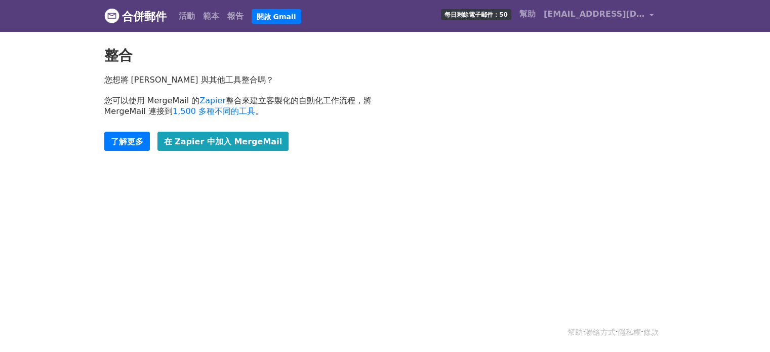  What do you see at coordinates (112, 16) in the screenshot?
I see `img: MergeMail 標誌` at bounding box center [112, 16].